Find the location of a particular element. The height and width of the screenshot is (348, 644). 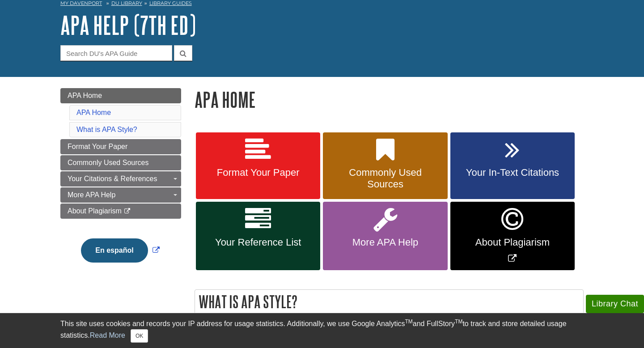

span: Your Reference List is located at coordinates (258, 243).